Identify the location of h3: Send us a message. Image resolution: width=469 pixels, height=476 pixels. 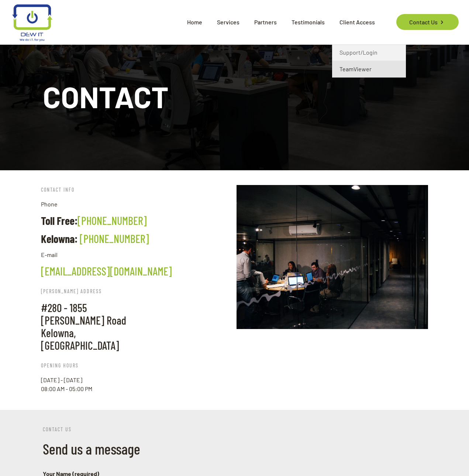
(234, 449).